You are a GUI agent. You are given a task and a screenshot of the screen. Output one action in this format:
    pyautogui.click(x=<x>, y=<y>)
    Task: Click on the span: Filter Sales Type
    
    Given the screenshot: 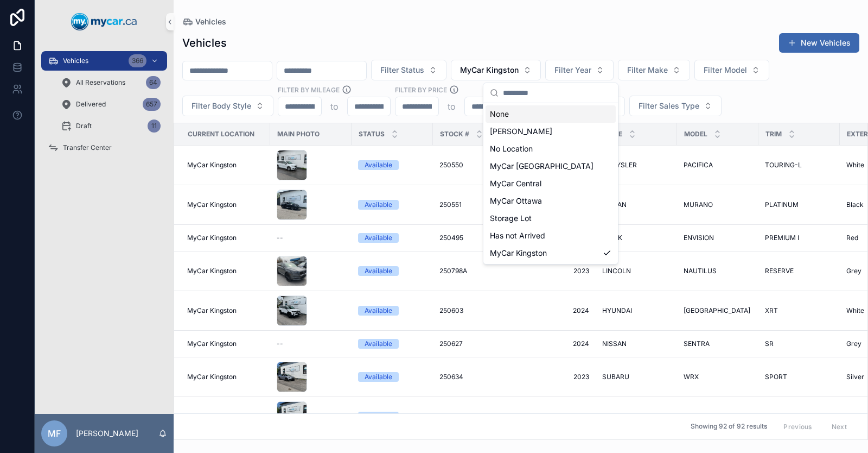 What is the action you would take?
    pyautogui.click(x=669, y=106)
    